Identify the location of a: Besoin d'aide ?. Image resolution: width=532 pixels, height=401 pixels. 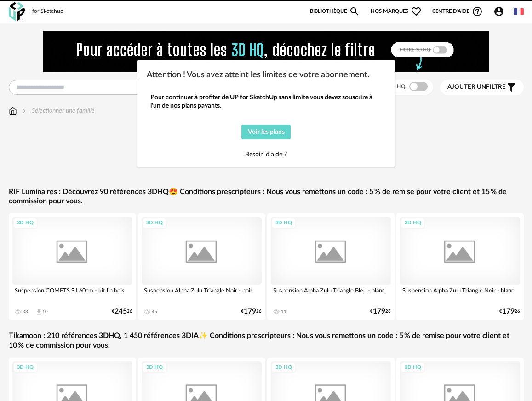
(266, 154).